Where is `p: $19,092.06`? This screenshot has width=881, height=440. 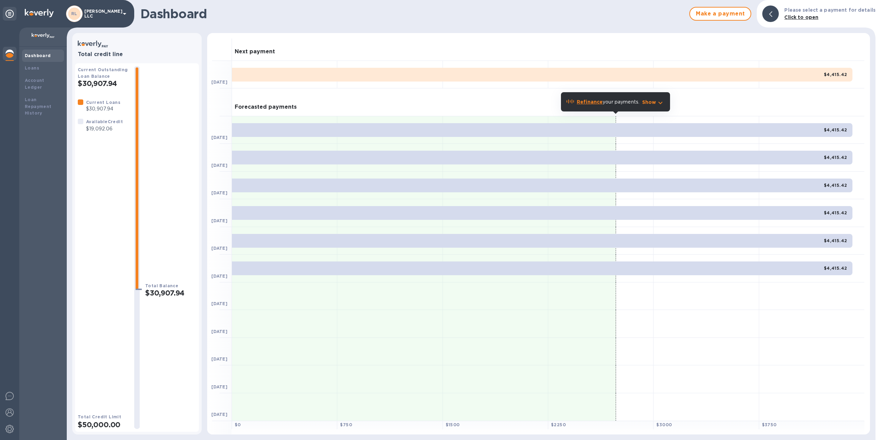
p: $19,092.06 is located at coordinates (104, 129).